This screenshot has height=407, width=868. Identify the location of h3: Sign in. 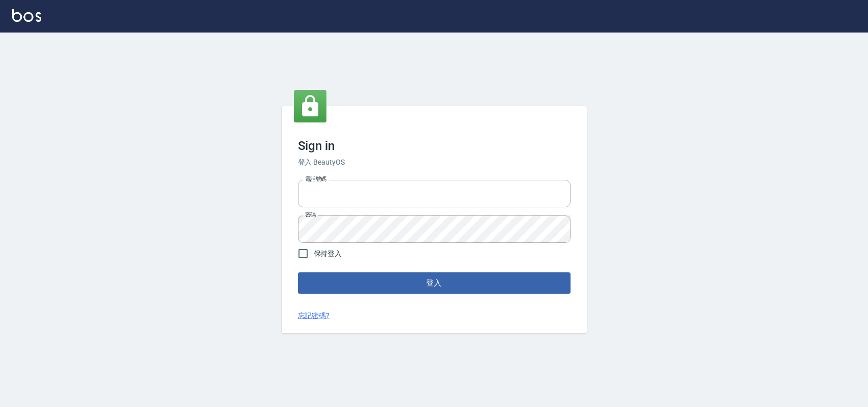
(434, 146).